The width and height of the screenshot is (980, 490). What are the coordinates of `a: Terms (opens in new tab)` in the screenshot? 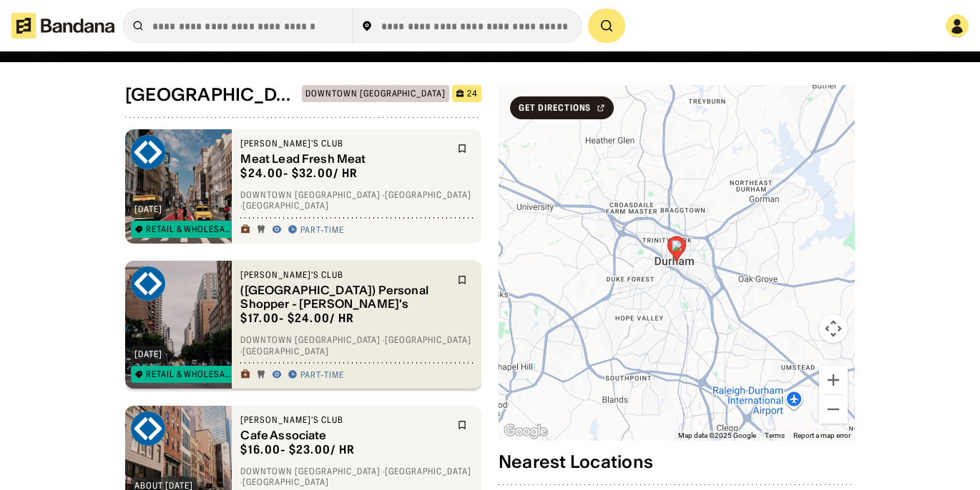 It's located at (775, 435).